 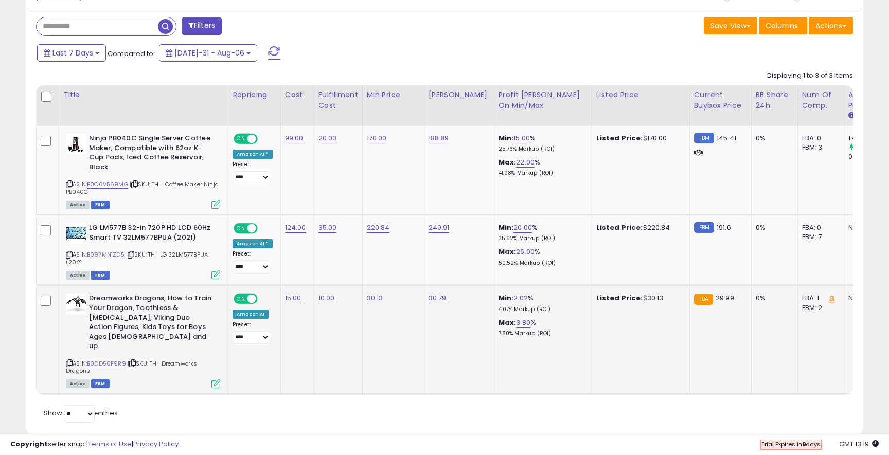 I want to click on span: Compared to:, so click(x=131, y=54).